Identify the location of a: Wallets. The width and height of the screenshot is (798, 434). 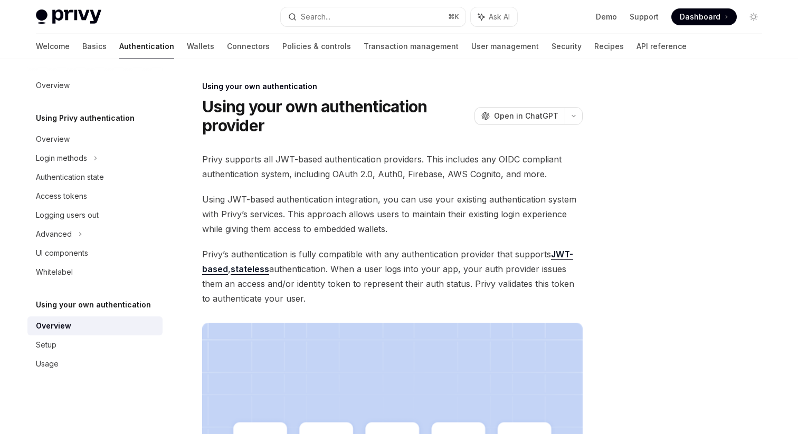
(200, 46).